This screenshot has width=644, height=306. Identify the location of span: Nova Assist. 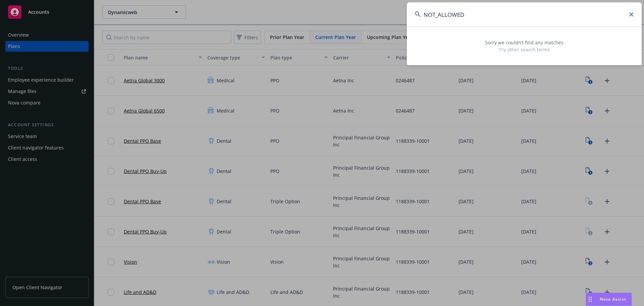
(613, 299).